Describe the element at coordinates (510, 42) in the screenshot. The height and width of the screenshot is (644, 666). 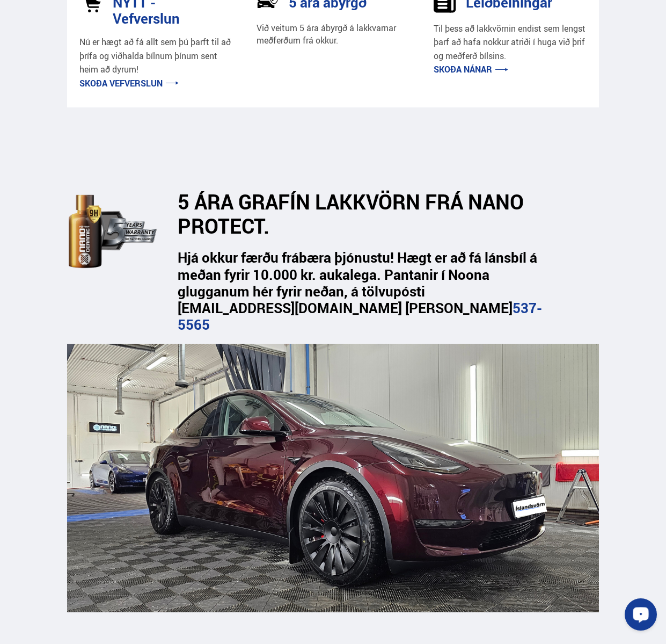
I see `p: Til þess að lakkvörnin endist sem lengst þarf að hafa nokkur atriði í huga við þrif og meðferð bí...` at that location.